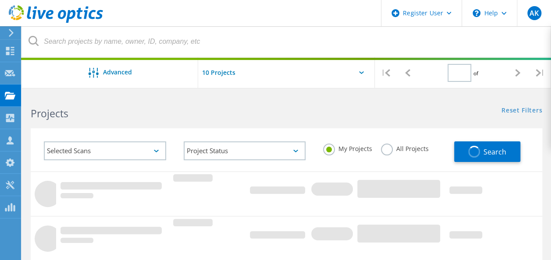 Image resolution: width=551 pixels, height=260 pixels. What do you see at coordinates (348, 148) in the screenshot?
I see `label: My Projects` at bounding box center [348, 148].